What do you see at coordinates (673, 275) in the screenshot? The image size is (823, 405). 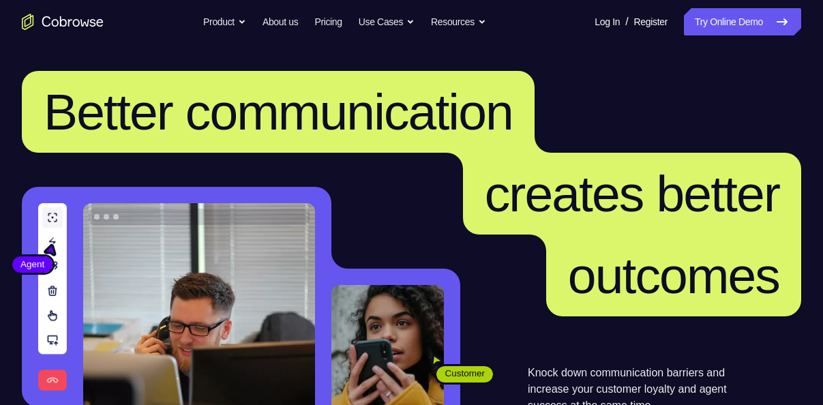 I see `span: outcomes` at bounding box center [673, 275].